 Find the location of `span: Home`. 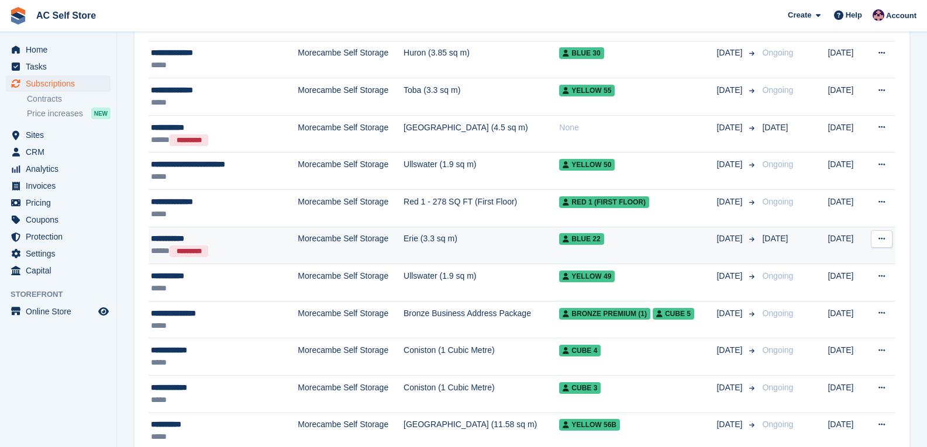

span: Home is located at coordinates (61, 50).